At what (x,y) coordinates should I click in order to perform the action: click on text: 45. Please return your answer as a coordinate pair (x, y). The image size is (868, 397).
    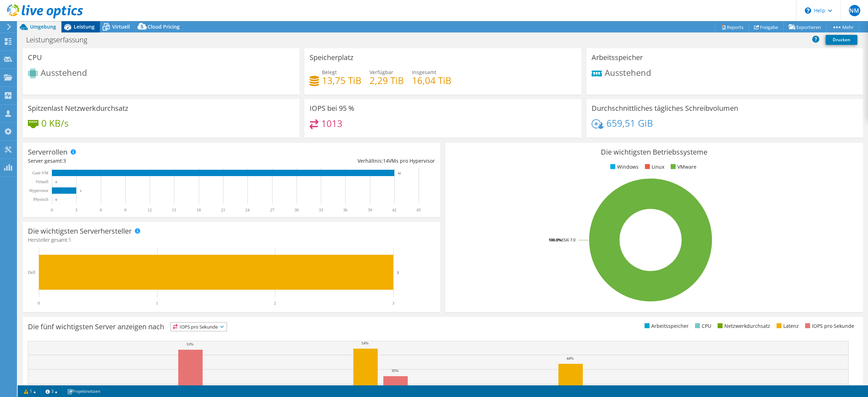
    Looking at the image, I should click on (419, 210).